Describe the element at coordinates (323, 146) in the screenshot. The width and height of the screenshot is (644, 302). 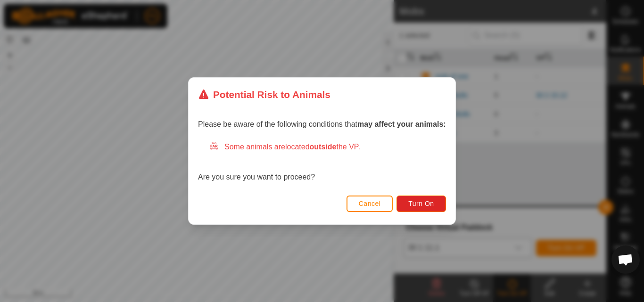
I see `strong: outside` at that location.